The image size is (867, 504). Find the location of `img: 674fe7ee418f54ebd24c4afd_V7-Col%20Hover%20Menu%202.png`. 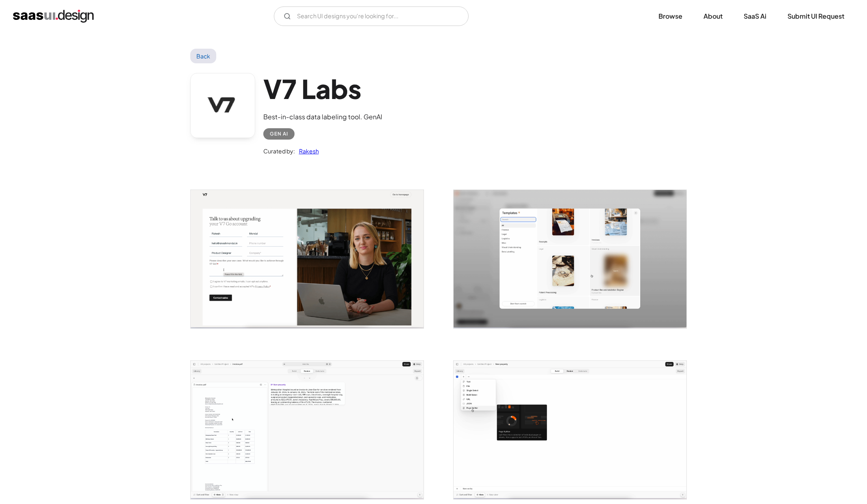

img: 674fe7ee418f54ebd24c4afd_V7-Col%20Hover%20Menu%202.png is located at coordinates (570, 430).